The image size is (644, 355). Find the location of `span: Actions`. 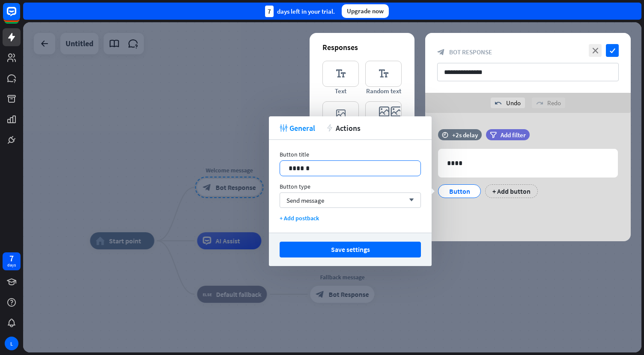

span: Actions is located at coordinates (348, 128).